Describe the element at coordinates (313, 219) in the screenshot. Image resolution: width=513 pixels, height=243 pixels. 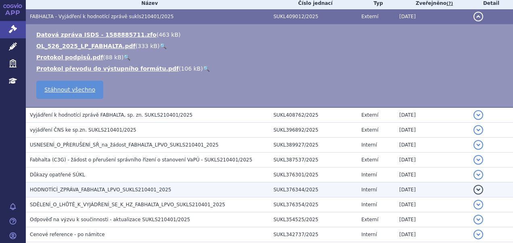
I see `td: SUKL354525/2025` at that location.